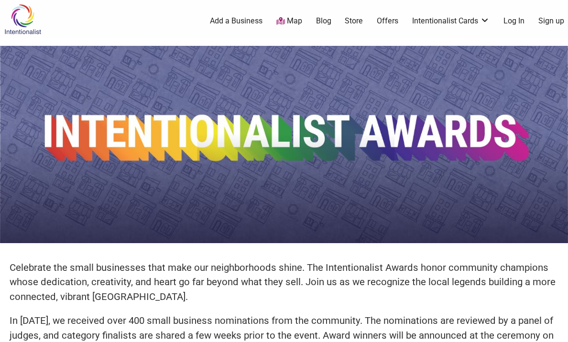 The image size is (568, 342). Describe the element at coordinates (451, 21) in the screenshot. I see `li: Intentionalist Cards` at that location.